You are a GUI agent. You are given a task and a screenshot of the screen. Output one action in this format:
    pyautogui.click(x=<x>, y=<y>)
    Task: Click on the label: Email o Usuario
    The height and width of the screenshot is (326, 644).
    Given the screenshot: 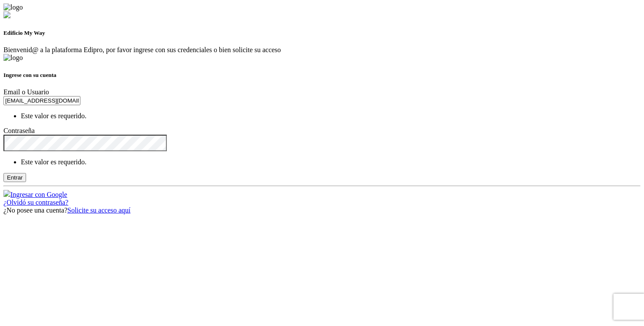 What is the action you would take?
    pyautogui.click(x=26, y=92)
    